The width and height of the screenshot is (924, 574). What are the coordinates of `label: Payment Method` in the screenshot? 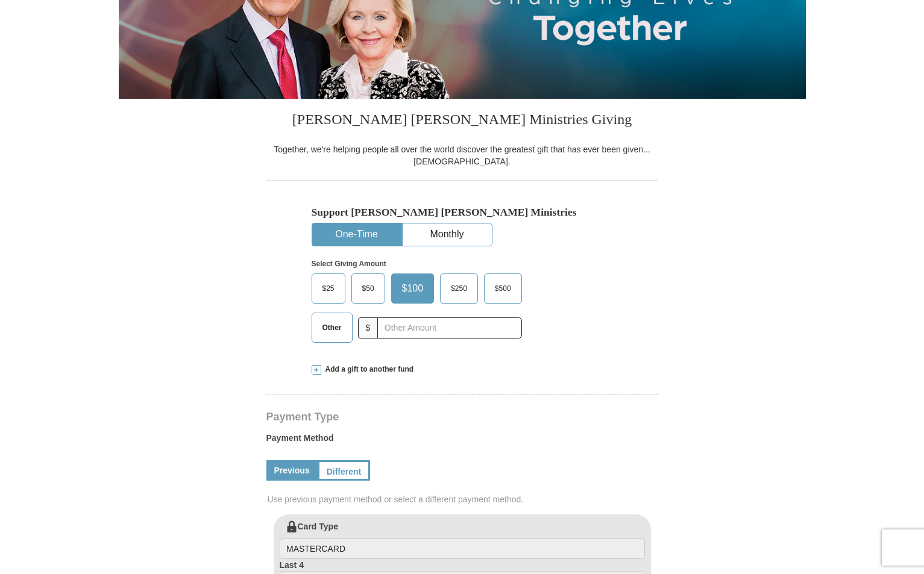 It's located at (462, 441).